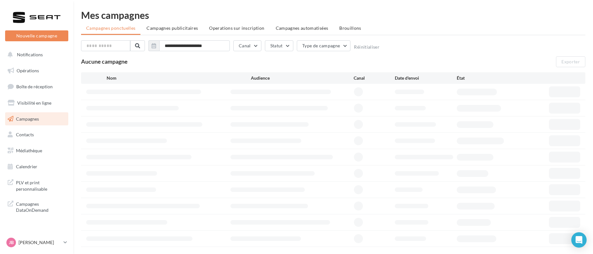 The width and height of the screenshot is (593, 254). I want to click on button: Nouvelle campagne, so click(37, 36).